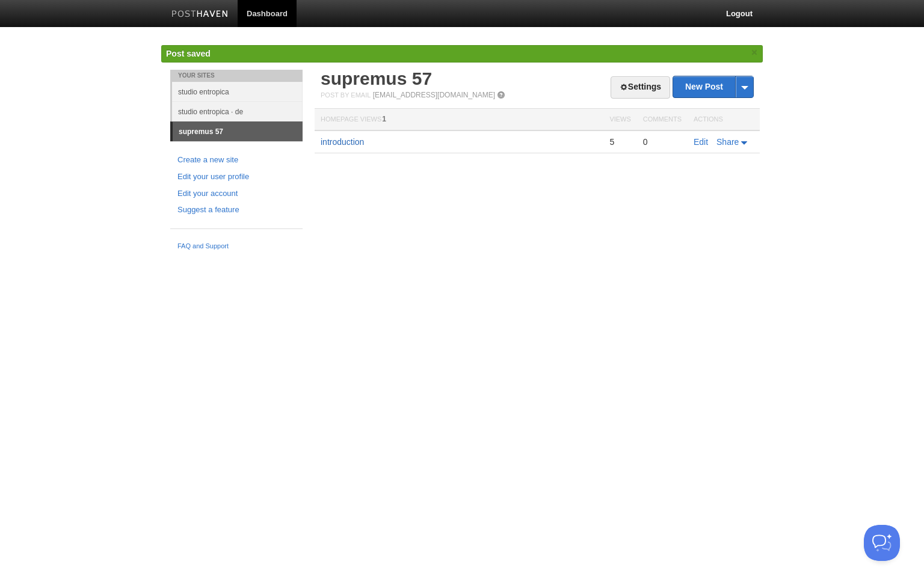 The height and width of the screenshot is (585, 924). I want to click on th: Homepage Views, so click(459, 120).